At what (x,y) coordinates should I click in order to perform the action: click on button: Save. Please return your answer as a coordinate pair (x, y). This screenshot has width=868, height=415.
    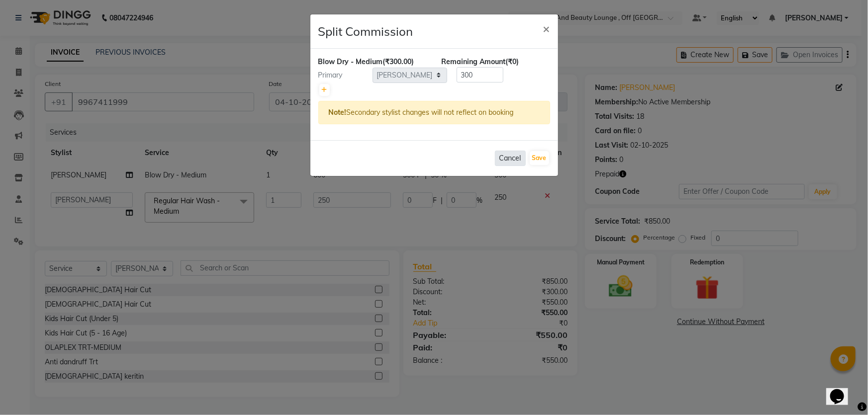
    Looking at the image, I should click on (539, 159).